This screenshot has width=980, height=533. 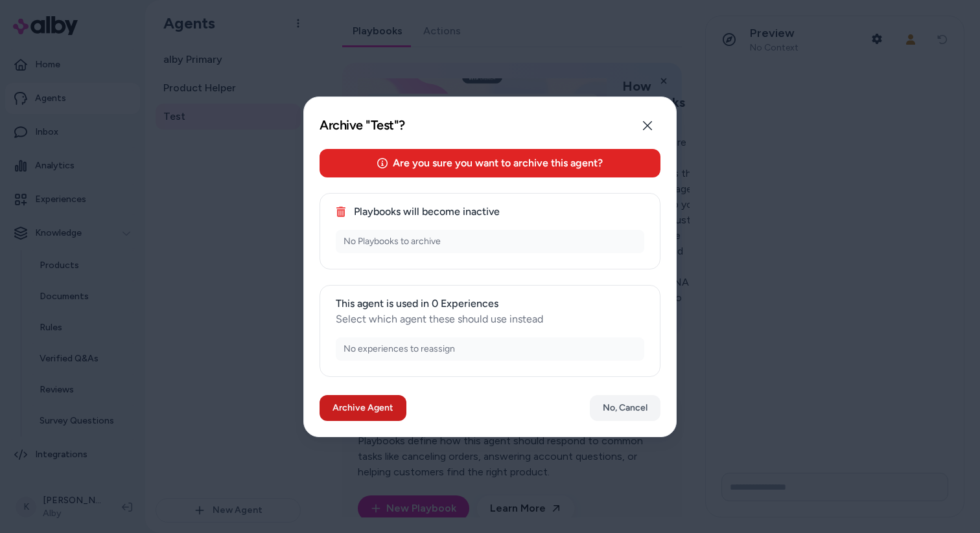 I want to click on div: No Playbooks to archive, so click(x=490, y=241).